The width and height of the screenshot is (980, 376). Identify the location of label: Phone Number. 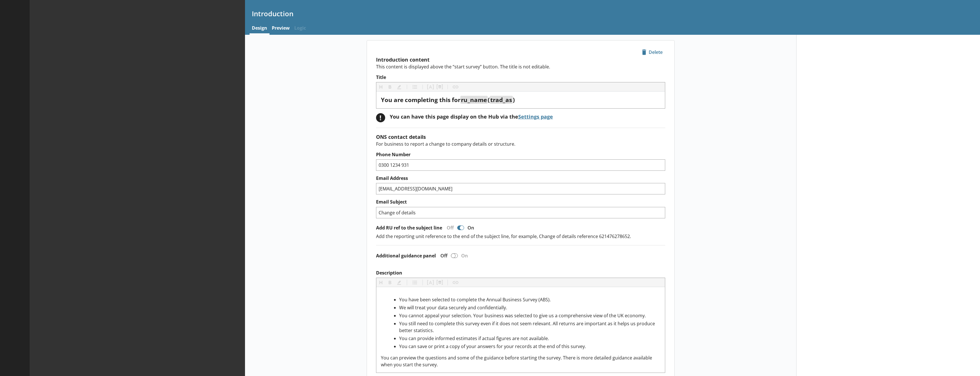
(521, 154).